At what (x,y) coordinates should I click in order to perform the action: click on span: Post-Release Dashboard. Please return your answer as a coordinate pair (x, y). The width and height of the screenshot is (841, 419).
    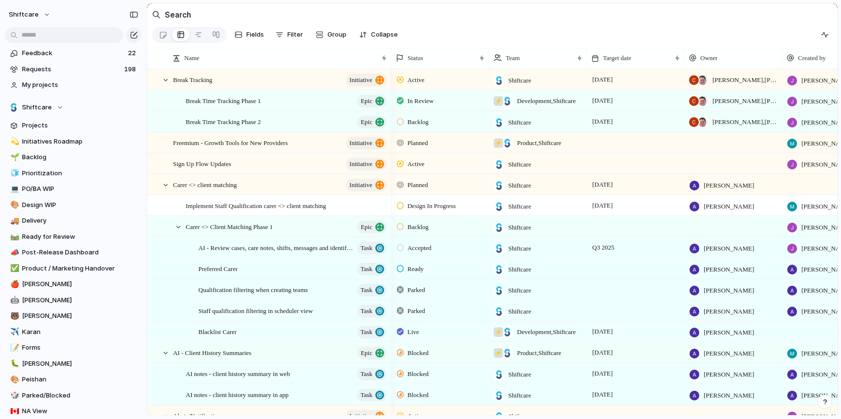
    Looking at the image, I should click on (80, 253).